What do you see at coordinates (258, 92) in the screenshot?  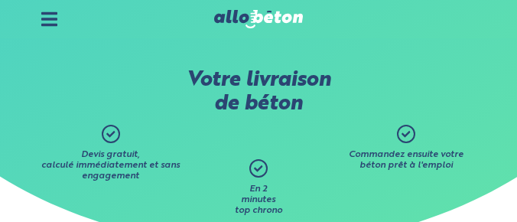 I see `p: Votre livraison de béton` at bounding box center [258, 92].